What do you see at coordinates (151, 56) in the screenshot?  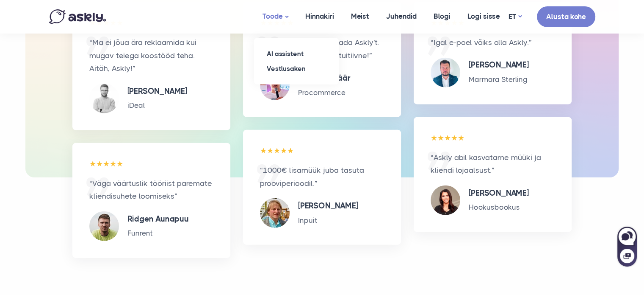 I see `p: “Ma ei jõua ära reklaamida kui mugav teiega koostööd teha. Aitäh, Askly!”` at bounding box center [151, 56].